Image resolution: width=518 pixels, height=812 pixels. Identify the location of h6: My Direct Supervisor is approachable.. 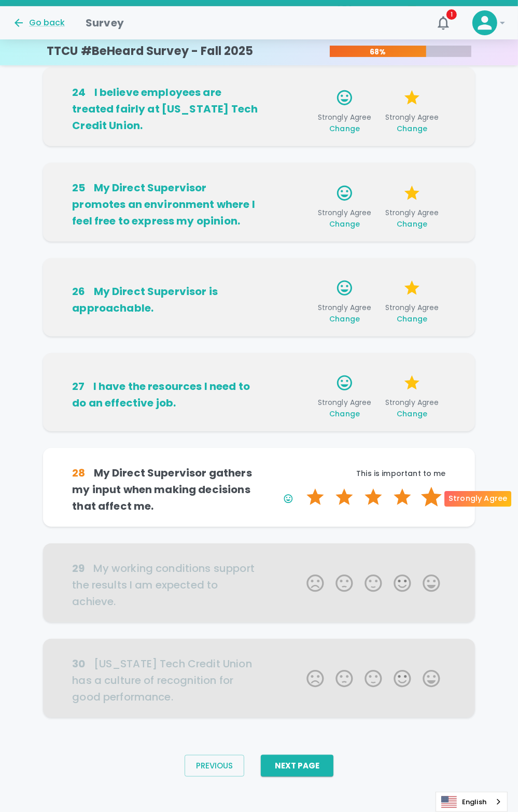
(166, 300).